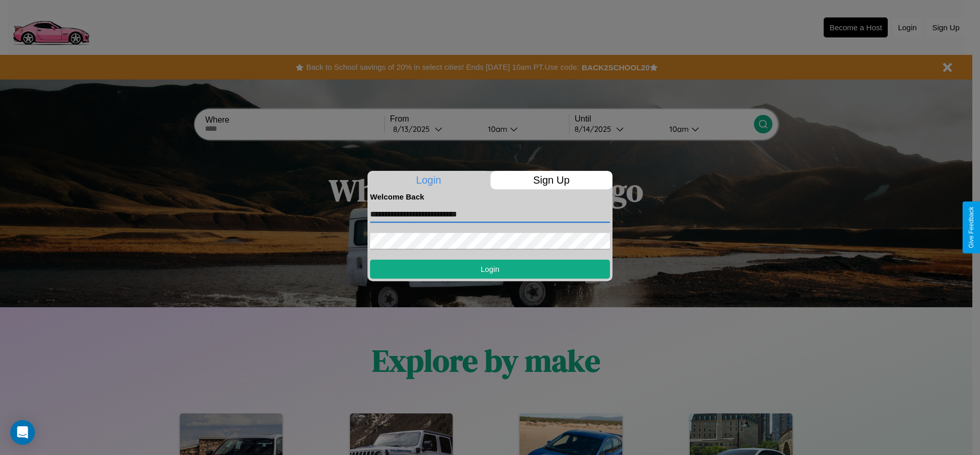  I want to click on div: Open Intercom Messenger, so click(22, 433).